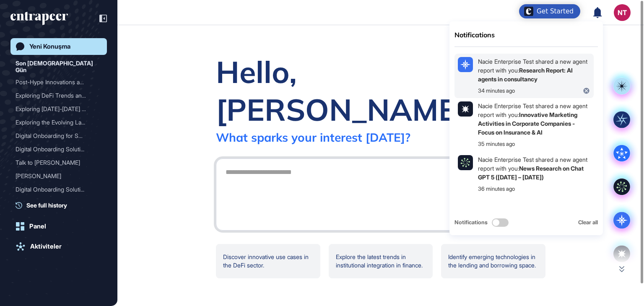  Describe the element at coordinates (550, 11) in the screenshot. I see `div: Open Get Started checklist` at that location.